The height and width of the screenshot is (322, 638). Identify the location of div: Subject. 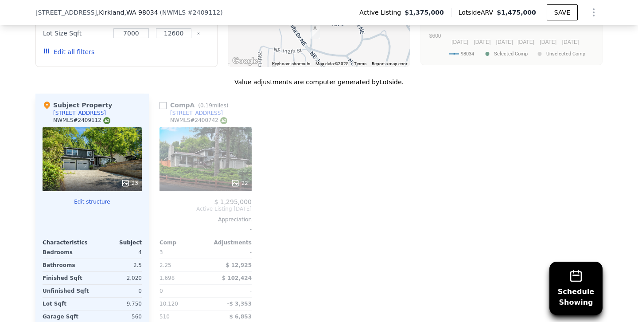
(117, 242).